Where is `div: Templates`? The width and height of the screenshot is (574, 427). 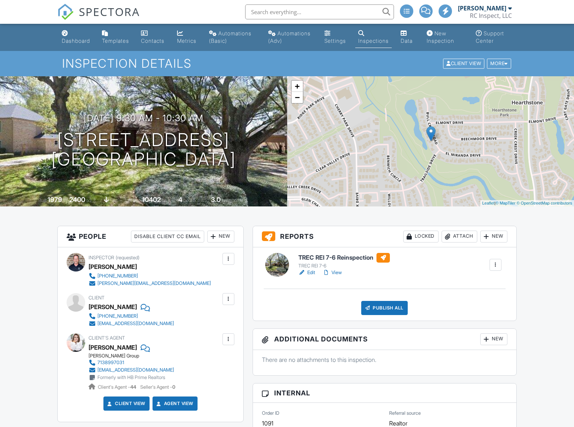 div: Templates is located at coordinates (115, 41).